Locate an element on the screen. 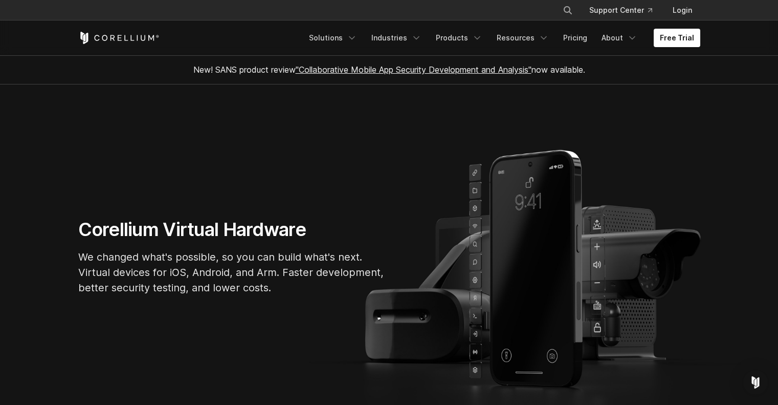  a: Login is located at coordinates (683, 10).